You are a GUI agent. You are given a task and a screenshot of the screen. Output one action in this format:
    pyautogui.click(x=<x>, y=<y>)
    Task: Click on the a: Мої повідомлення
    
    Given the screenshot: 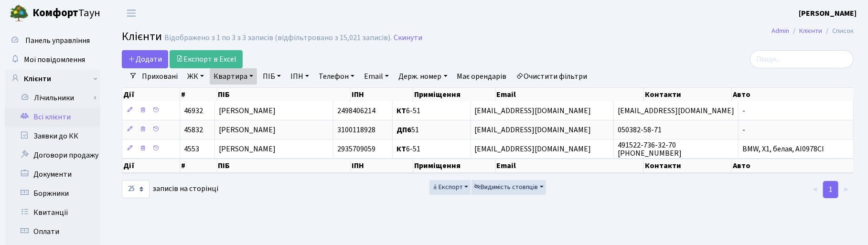 What is the action you would take?
    pyautogui.click(x=53, y=60)
    